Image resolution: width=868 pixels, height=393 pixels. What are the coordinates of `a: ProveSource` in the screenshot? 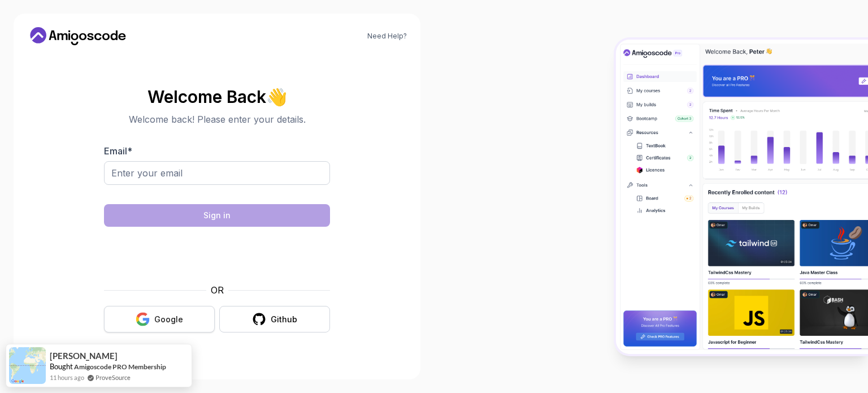 It's located at (113, 377).